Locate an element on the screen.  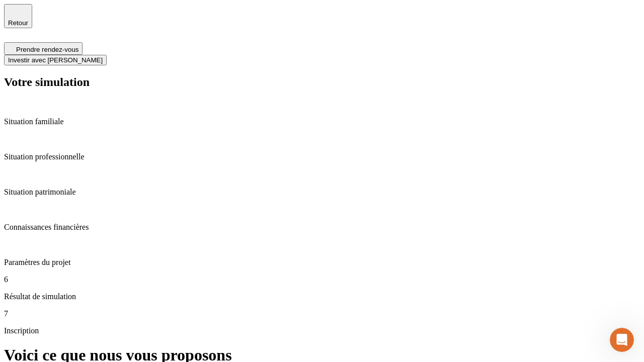
p: Situation patrimoniale is located at coordinates (322, 192).